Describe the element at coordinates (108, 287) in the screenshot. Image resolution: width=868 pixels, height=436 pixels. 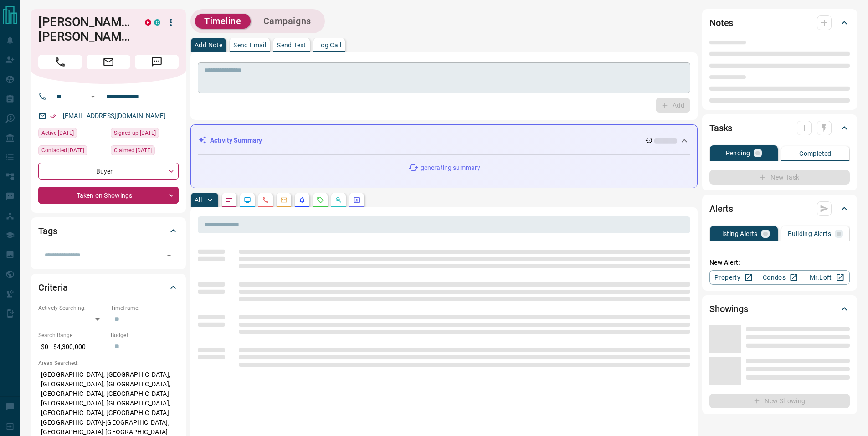
I see `div: Criteria` at that location.